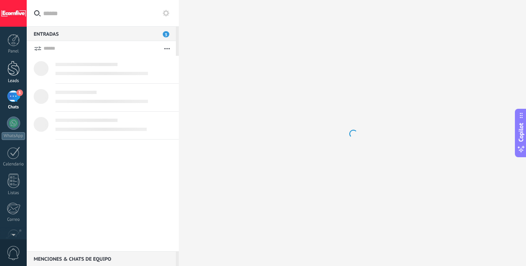  I want to click on div: Leads, so click(14, 81).